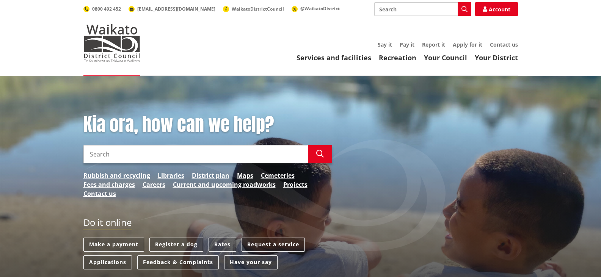  Describe the element at coordinates (245, 176) in the screenshot. I see `a: Maps` at that location.